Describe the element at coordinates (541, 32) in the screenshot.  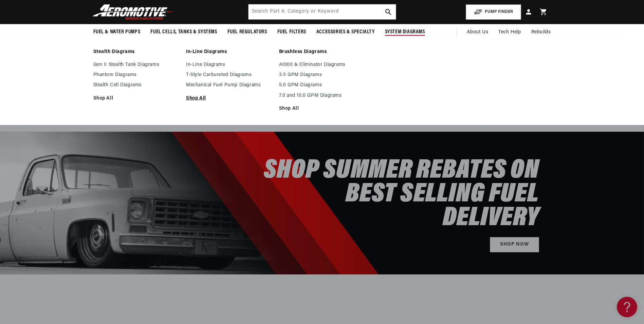
I see `span: Rebuilds` at that location.